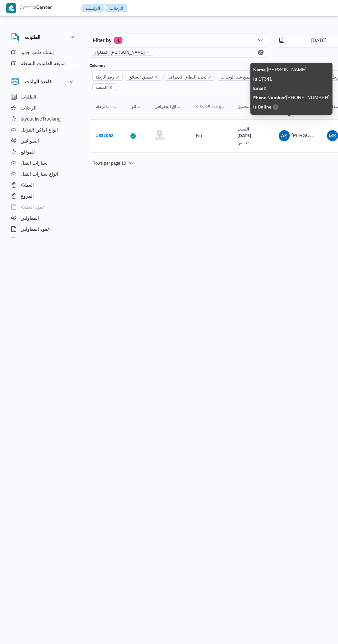  What do you see at coordinates (35, 240) in the screenshot?
I see `span: اجهزة التليفون` at bounding box center [35, 240].